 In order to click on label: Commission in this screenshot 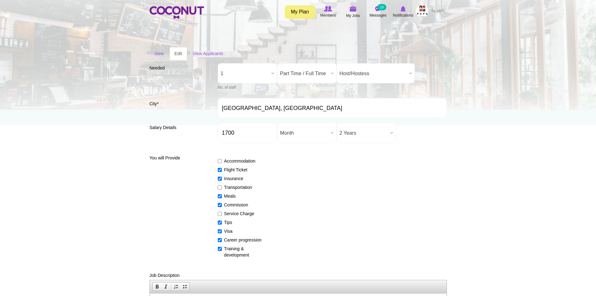, I will do `click(241, 205)`.